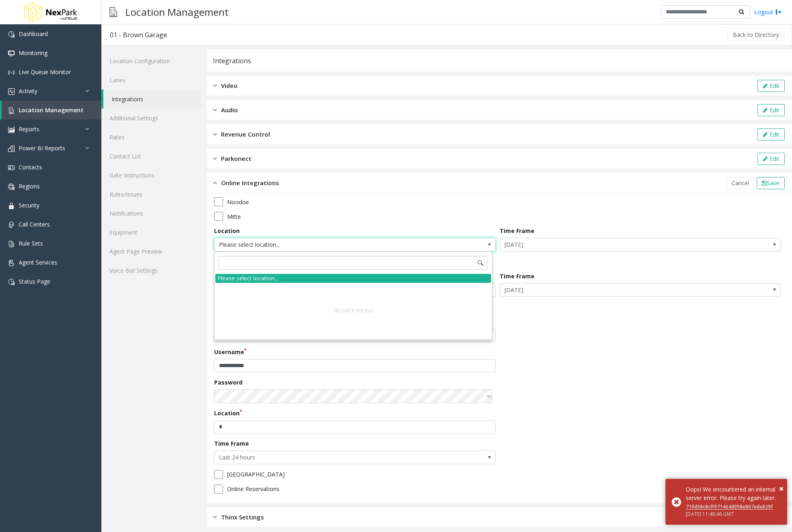 This screenshot has height=532, width=792. I want to click on a: Notifications, so click(152, 213).